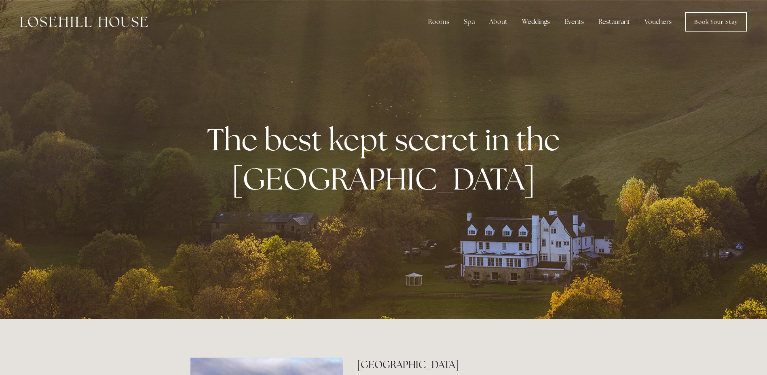 The image size is (767, 375). What do you see at coordinates (84, 22) in the screenshot?
I see `img: Losehill House` at bounding box center [84, 22].